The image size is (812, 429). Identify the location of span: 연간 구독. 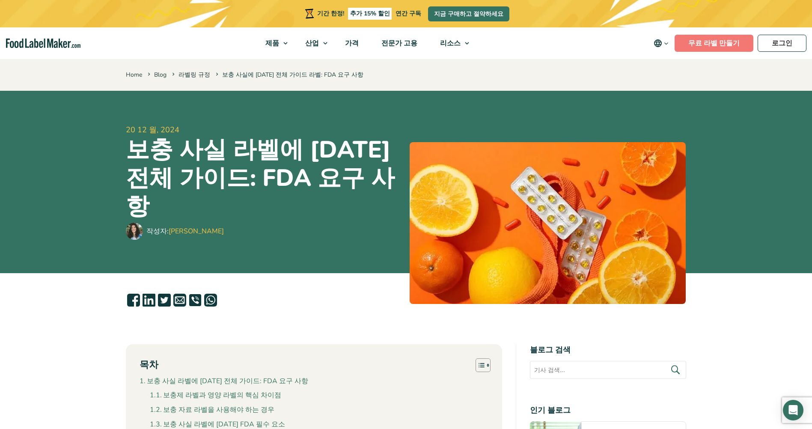
(408, 13).